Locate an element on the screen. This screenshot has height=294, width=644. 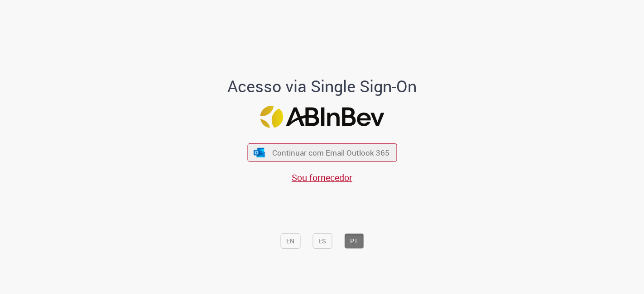
span: Sou fornecedor is located at coordinates (322, 177).